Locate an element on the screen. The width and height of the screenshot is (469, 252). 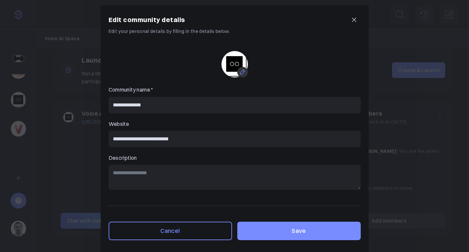
a: Cancel is located at coordinates (170, 231).